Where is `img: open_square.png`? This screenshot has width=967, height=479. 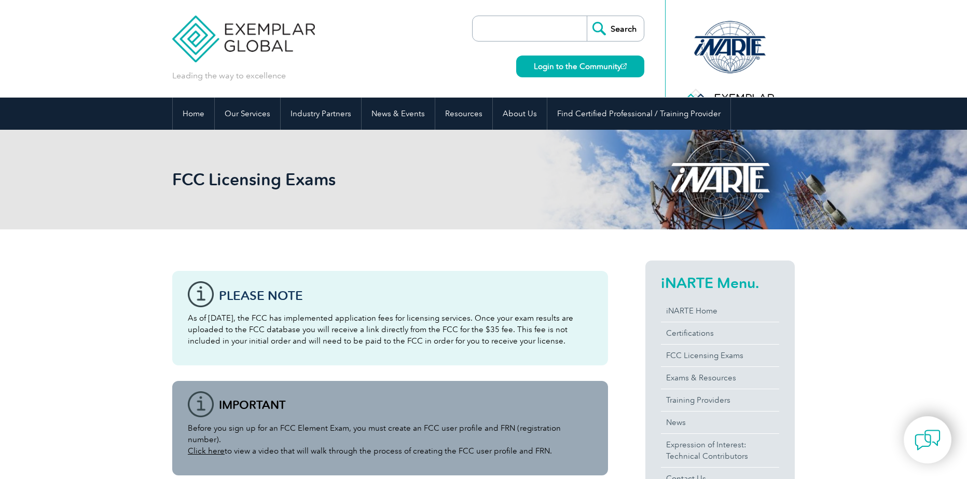
img: open_square.png is located at coordinates (623, 66).